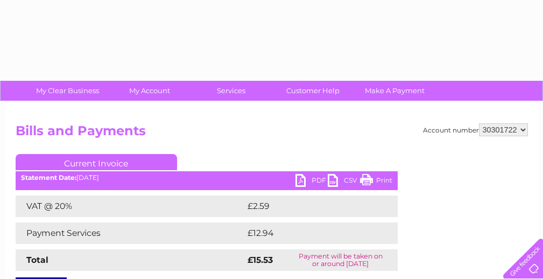  Describe the element at coordinates (308, 206) in the screenshot. I see `td: £2.59` at that location.